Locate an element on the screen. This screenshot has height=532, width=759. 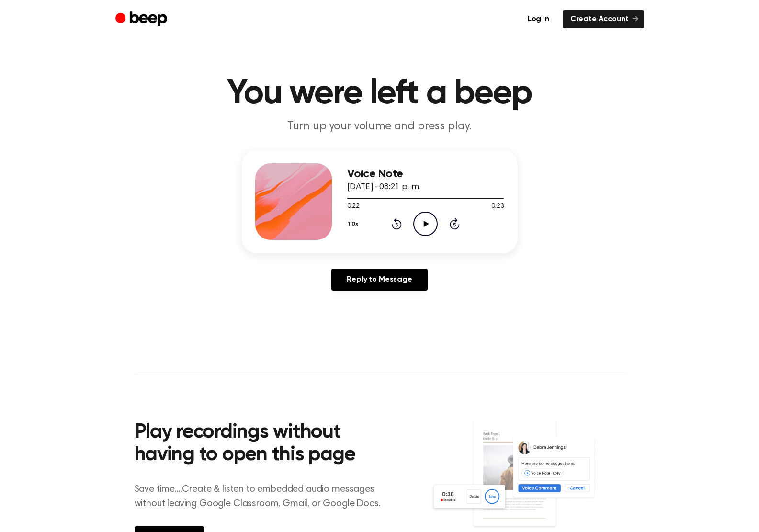
h1: You were left a beep is located at coordinates (380, 94).